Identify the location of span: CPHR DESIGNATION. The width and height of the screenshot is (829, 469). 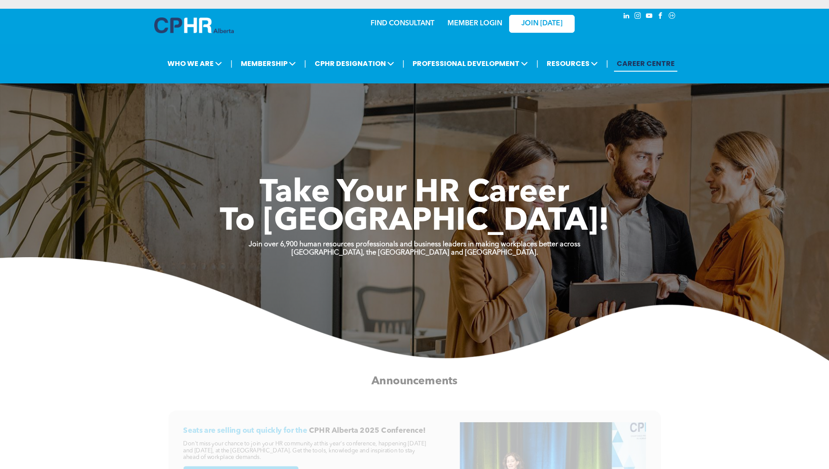
(354, 63).